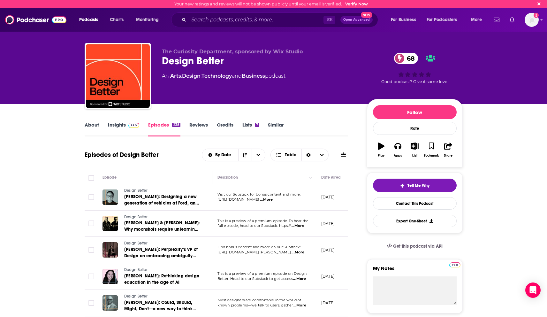  I want to click on button: Open AdvancedNew, so click(356, 20).